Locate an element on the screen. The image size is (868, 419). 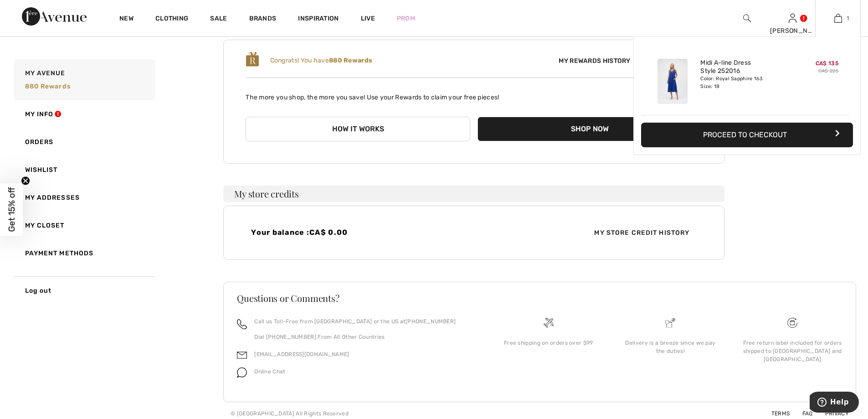
img: My Bag is located at coordinates (838, 18).